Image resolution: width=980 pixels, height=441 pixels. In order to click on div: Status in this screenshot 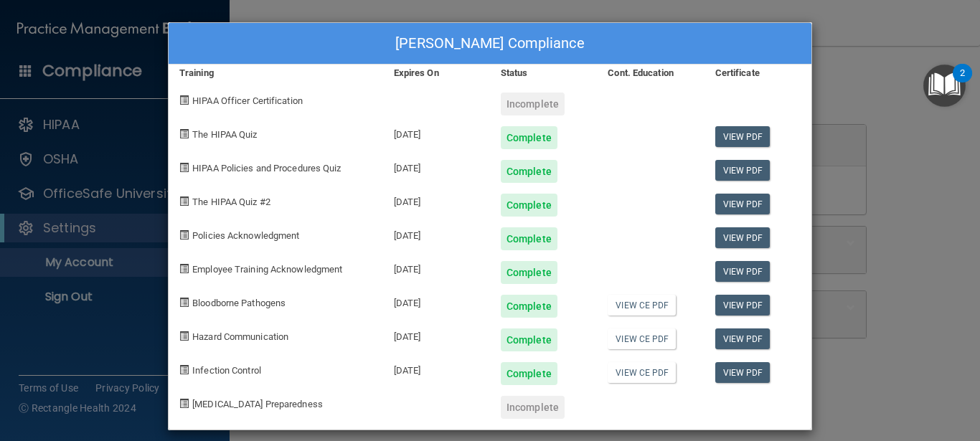, I will do `click(543, 73)`.